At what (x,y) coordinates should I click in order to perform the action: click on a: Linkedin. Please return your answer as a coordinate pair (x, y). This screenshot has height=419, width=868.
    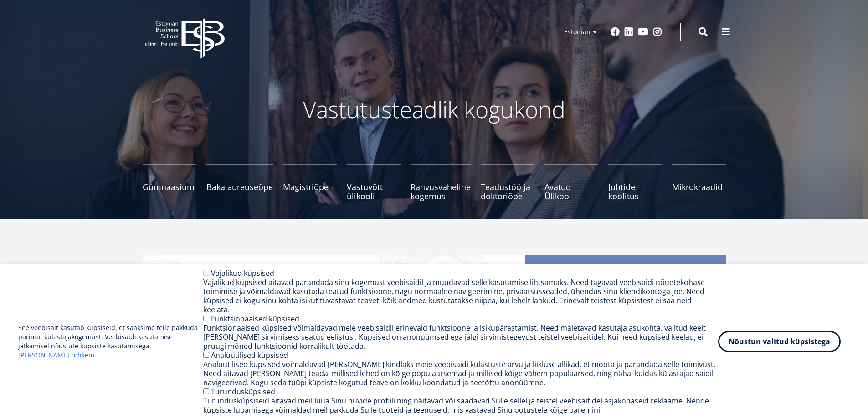
    Looking at the image, I should click on (629, 32).